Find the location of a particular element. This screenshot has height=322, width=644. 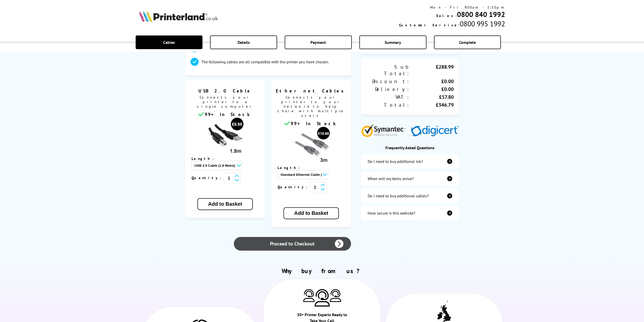

div: How secure is this website? is located at coordinates (392, 213).